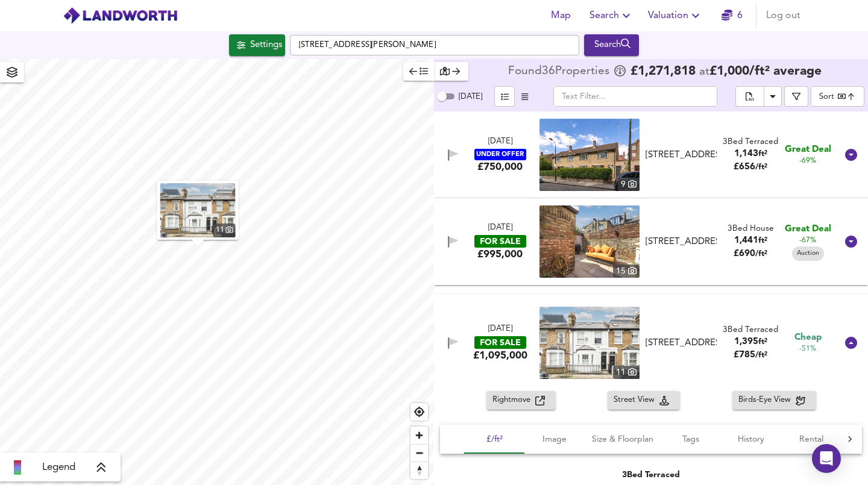 The image size is (868, 485). Describe the element at coordinates (611, 45) in the screenshot. I see `div: Run Your Search` at that location.